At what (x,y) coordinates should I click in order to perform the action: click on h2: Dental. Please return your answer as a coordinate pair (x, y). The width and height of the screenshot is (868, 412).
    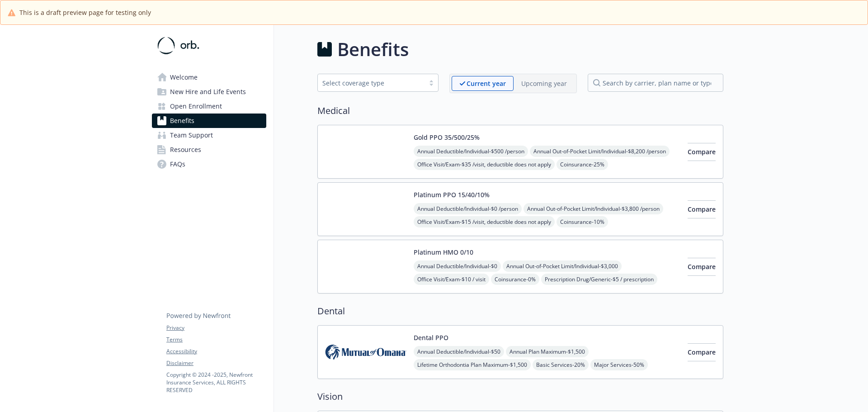
    Looking at the image, I should click on (520, 311).